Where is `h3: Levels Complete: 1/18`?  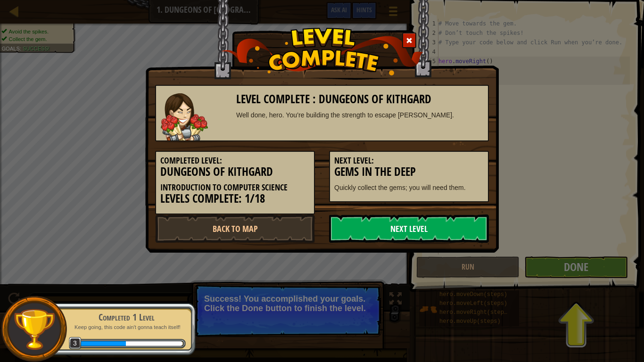 h3: Levels Complete: 1/18 is located at coordinates (235, 199).